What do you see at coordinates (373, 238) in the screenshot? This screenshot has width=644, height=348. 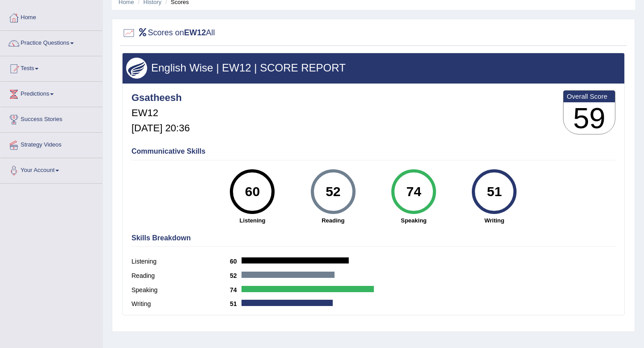 I see `h4: Skills Breakdown` at bounding box center [373, 238].